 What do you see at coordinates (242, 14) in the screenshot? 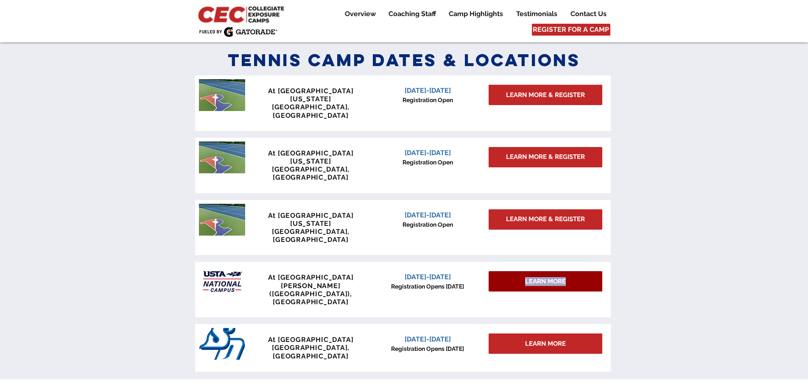
I see `img: CEC Logo Primary_edited.jpg` at bounding box center [242, 14].